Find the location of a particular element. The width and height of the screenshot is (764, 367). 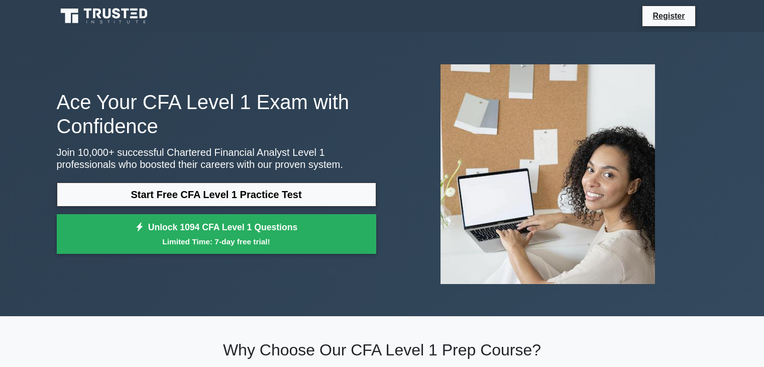

a: Unlock 1094 CFA Level 1 QuestionsLimited Time: 7-day free trial! is located at coordinates (216, 234).